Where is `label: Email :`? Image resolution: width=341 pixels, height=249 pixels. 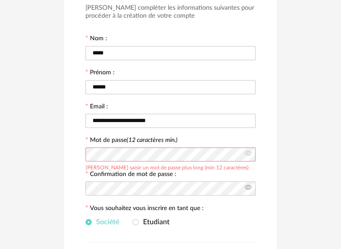 label: Email : is located at coordinates (97, 108).